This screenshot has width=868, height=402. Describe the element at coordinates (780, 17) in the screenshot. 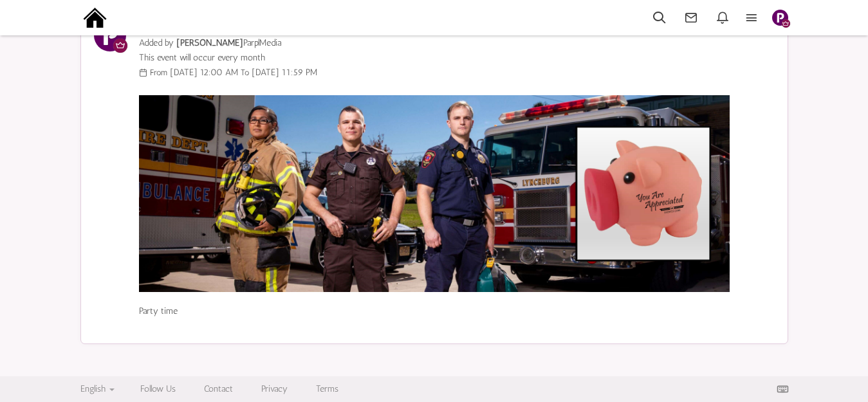

I see `img: Slide1.png` at that location.